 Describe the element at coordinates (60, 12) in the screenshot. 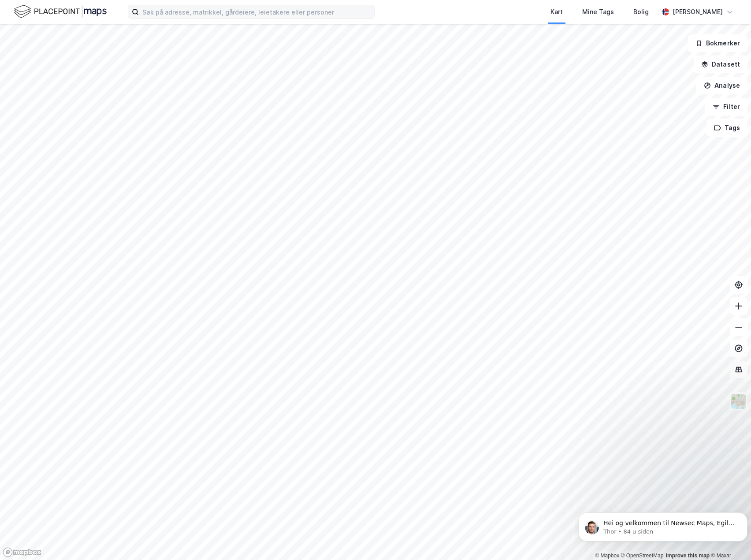

I see `img: logo.f888ab2527a4732fd821a326f86c7f29.svg` at that location.